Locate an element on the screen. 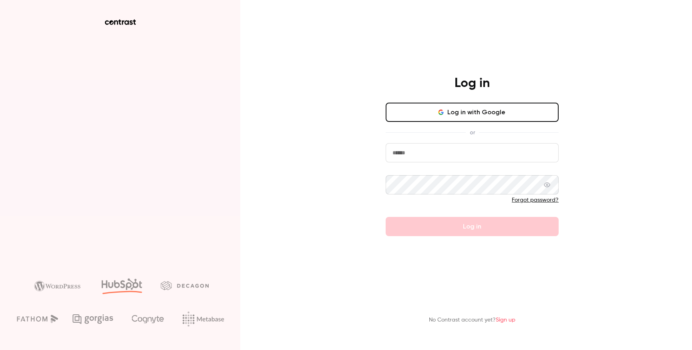  img: decagon is located at coordinates (185, 285).